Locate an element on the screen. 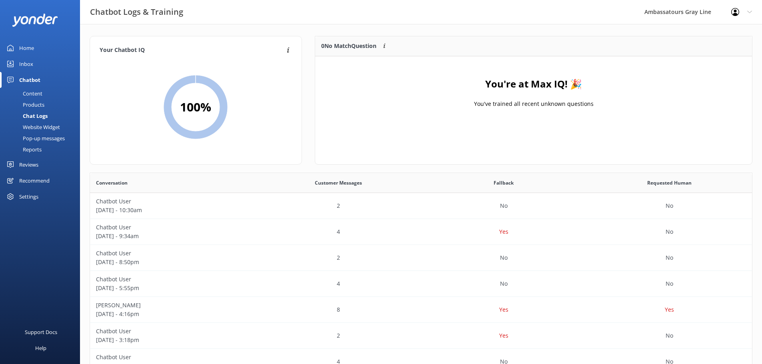  div: Support Docs is located at coordinates (41, 332).